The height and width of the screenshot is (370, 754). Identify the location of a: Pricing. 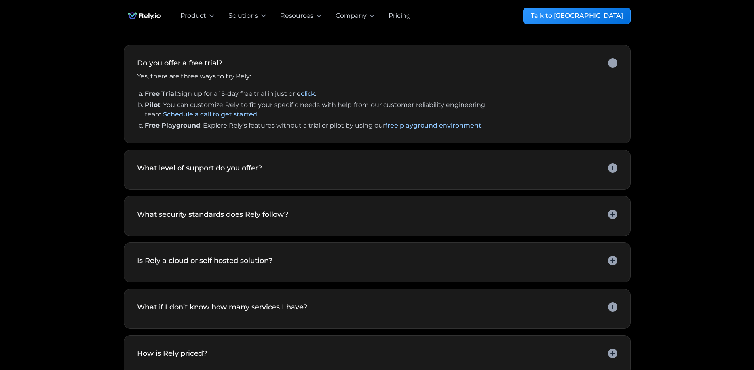
(400, 16).